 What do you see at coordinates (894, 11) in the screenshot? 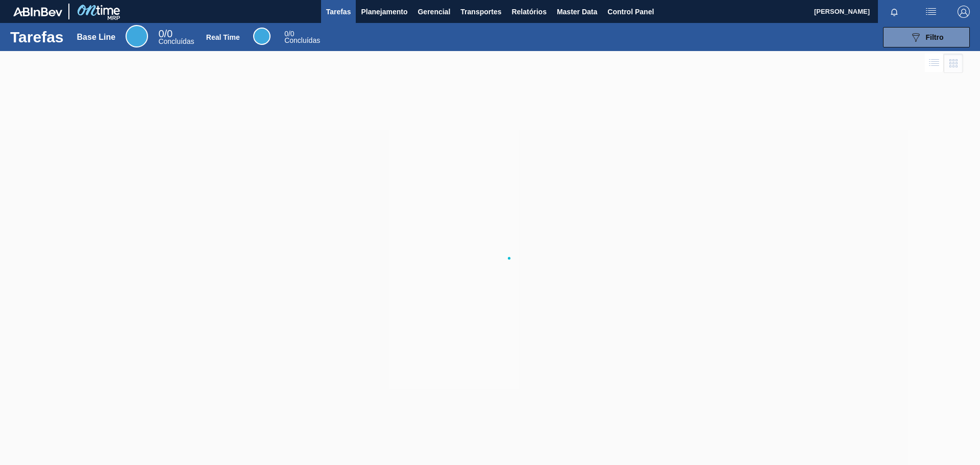
I see `button: Notificações` at bounding box center [894, 11].